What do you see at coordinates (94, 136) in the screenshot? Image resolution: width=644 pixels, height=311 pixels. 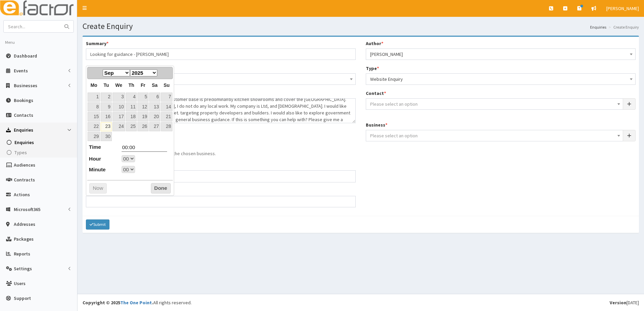 I see `a: 29` at bounding box center [94, 136].